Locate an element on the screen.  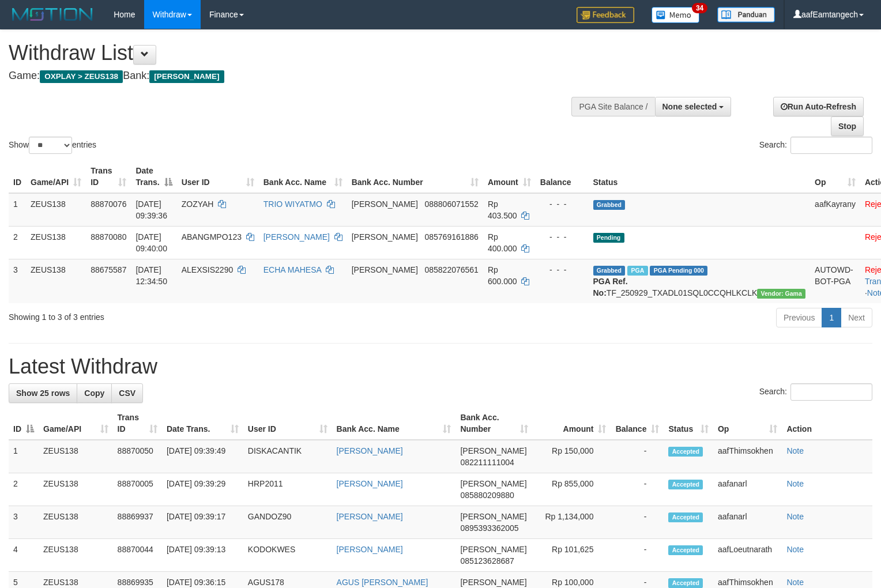
img: MOTION_logo.png is located at coordinates (52, 14).